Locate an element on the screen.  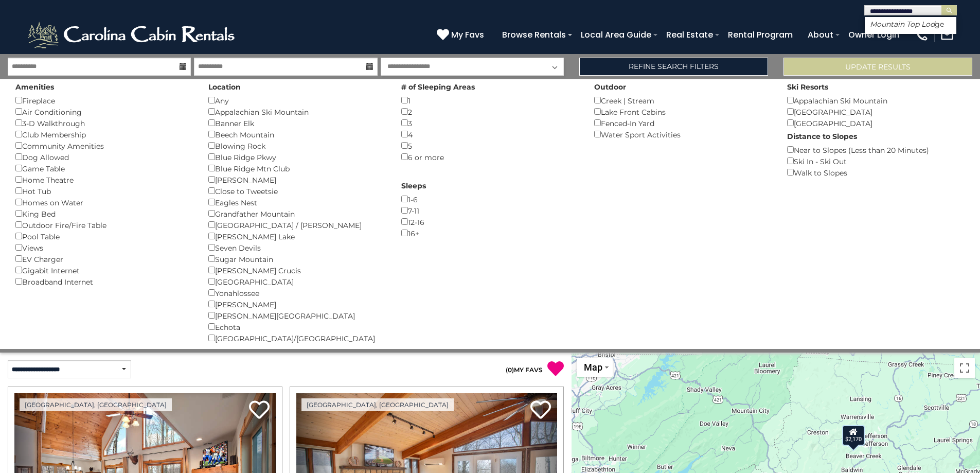
div: Broadband Internet is located at coordinates (104, 281).